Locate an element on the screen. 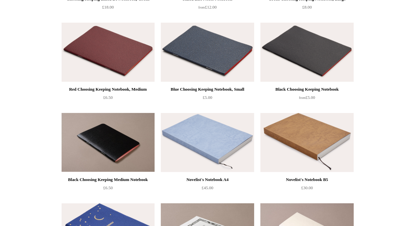 Image resolution: width=415 pixels, height=226 pixels. div: Novelist's Notebook A4 is located at coordinates (207, 179).